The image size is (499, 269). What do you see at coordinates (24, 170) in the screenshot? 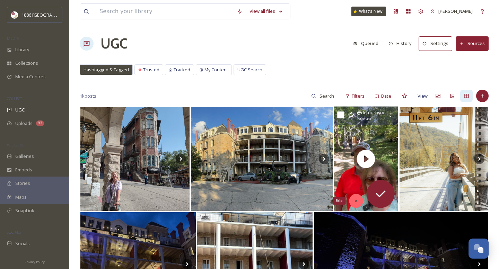
I see `span: Embeds` at bounding box center [24, 170].